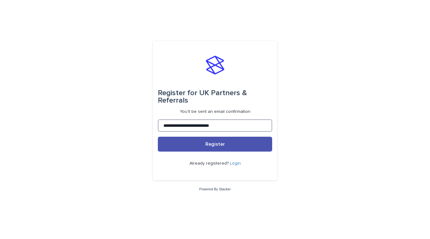 The height and width of the screenshot is (239, 430). Describe the element at coordinates (215, 112) in the screenshot. I see `p: You'll be sent an email confirmation` at that location.